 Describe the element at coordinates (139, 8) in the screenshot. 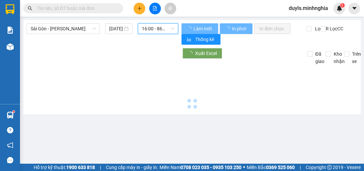

I see `span: plus` at that location.